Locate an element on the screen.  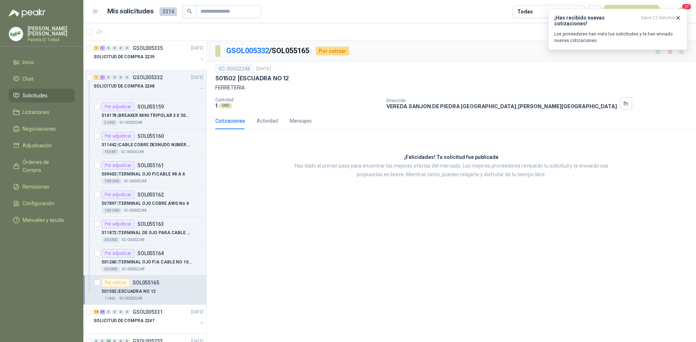
p: 1 is located at coordinates (216, 105).